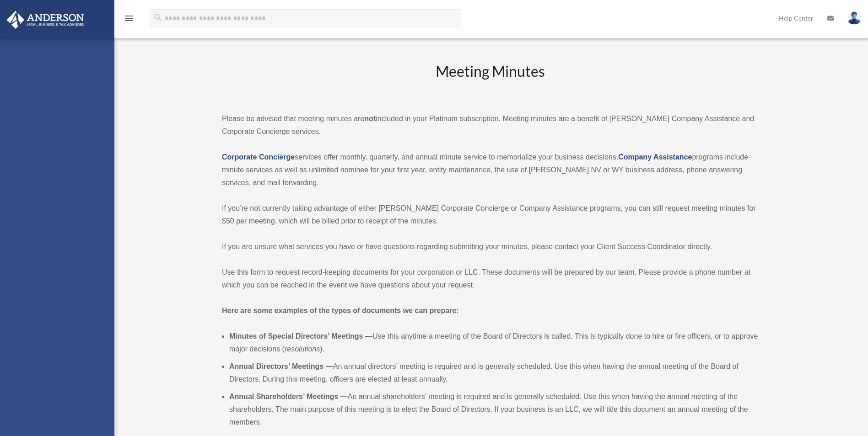  What do you see at coordinates (370, 118) in the screenshot?
I see `strong: not` at bounding box center [370, 118].